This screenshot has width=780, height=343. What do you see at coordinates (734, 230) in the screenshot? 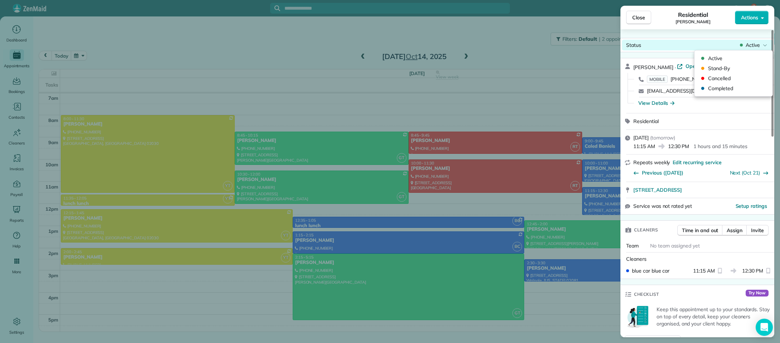
I see `button: Assign` at bounding box center [734, 230].